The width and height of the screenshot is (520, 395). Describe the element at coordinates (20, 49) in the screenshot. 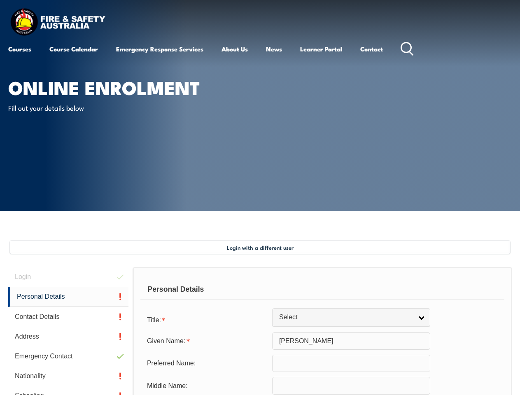

I see `a: Courses` at that location.